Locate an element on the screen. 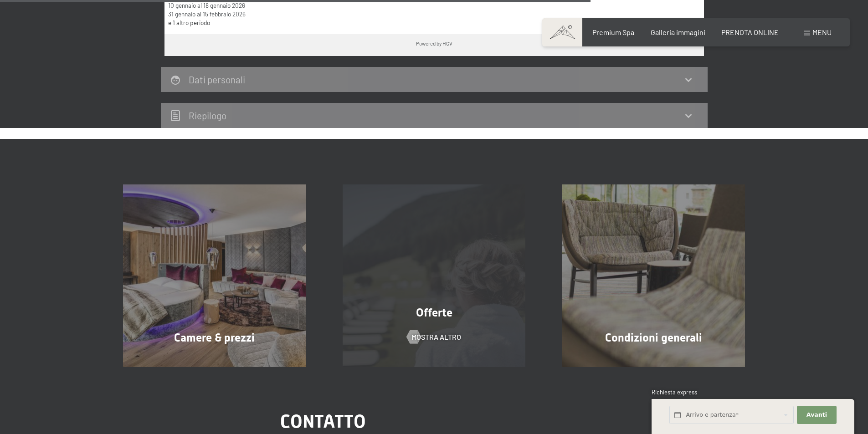  a: Premium Spa is located at coordinates (614, 32).